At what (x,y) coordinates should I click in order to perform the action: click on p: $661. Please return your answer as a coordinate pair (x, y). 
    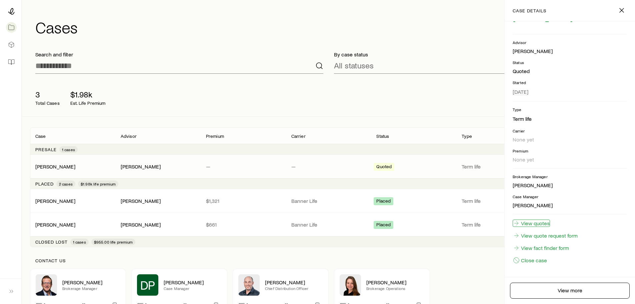
    Looking at the image, I should click on (243, 224).